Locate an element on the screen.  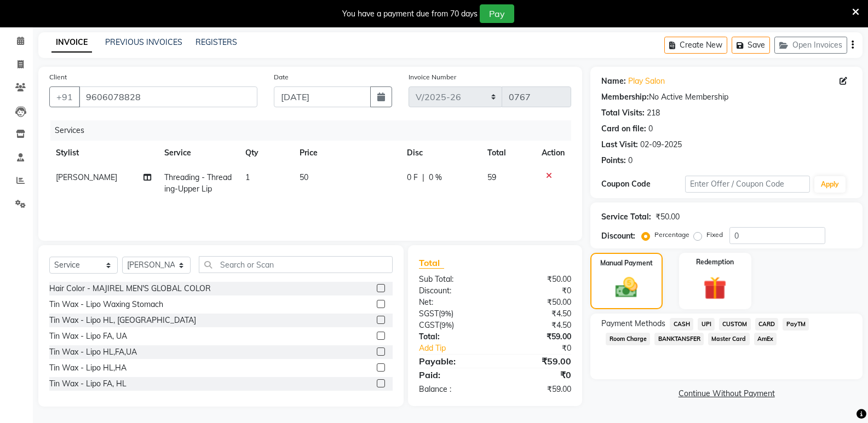
th: Total is located at coordinates (508, 153).